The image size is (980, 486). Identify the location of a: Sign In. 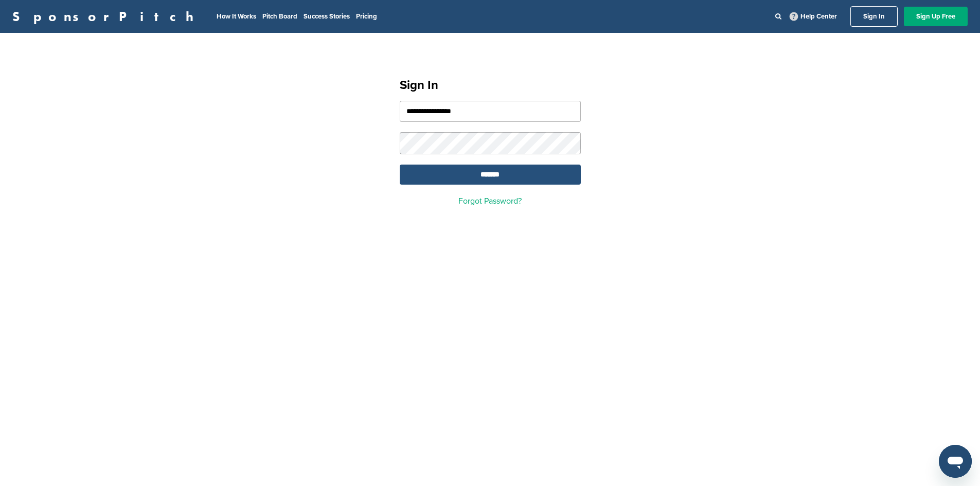
(874, 17).